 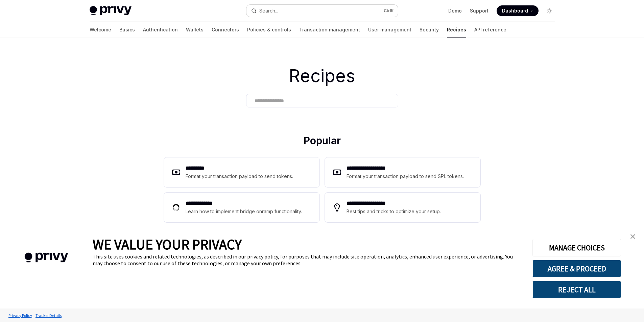 What do you see at coordinates (389, 11) in the screenshot?
I see `span: Ctrl K` at bounding box center [389, 11].